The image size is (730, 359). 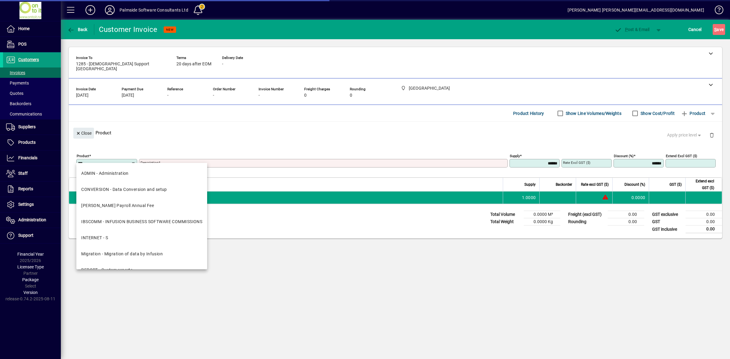 What do you see at coordinates (32, 220) in the screenshot?
I see `span: Administration` at bounding box center [32, 220].